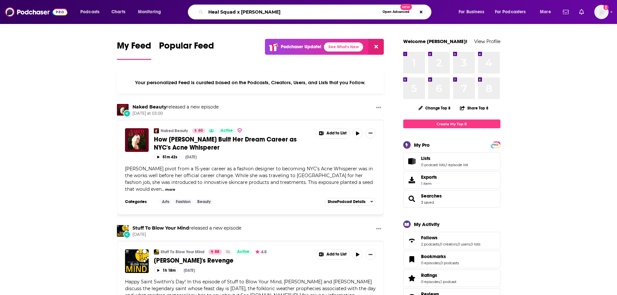 This screenshot has width=617, height=295. Describe the element at coordinates (351, 202) in the screenshot. I see `button: ShowPodcast Details` at that location.